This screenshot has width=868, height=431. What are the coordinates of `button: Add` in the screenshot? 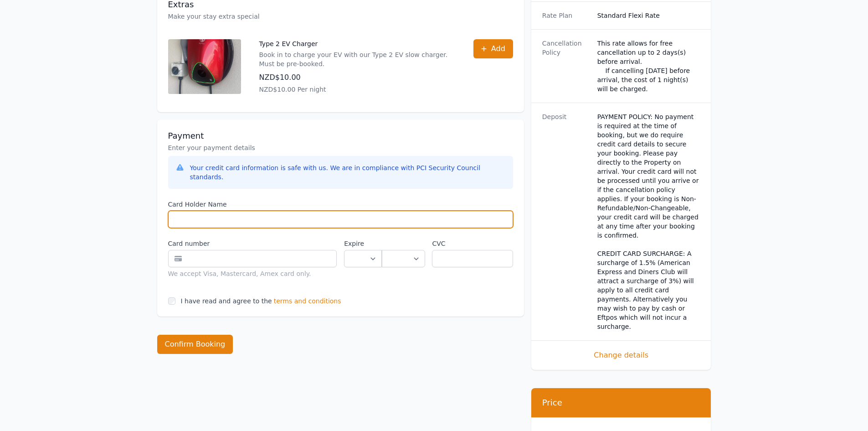 It's located at (493, 49).